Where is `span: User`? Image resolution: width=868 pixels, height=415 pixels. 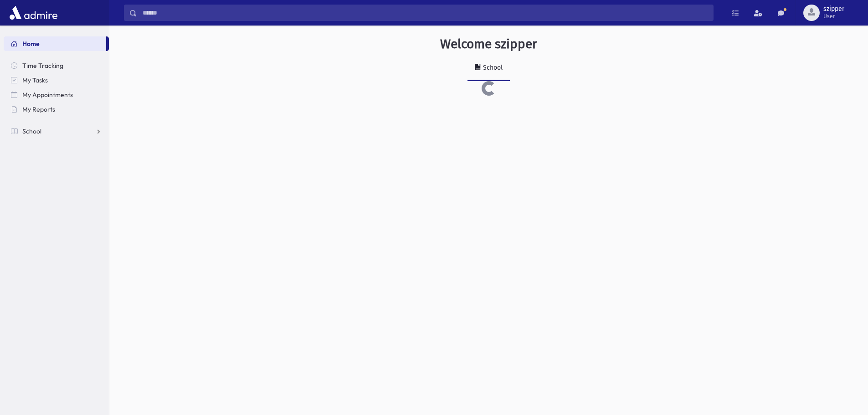
span: User is located at coordinates (834, 16).